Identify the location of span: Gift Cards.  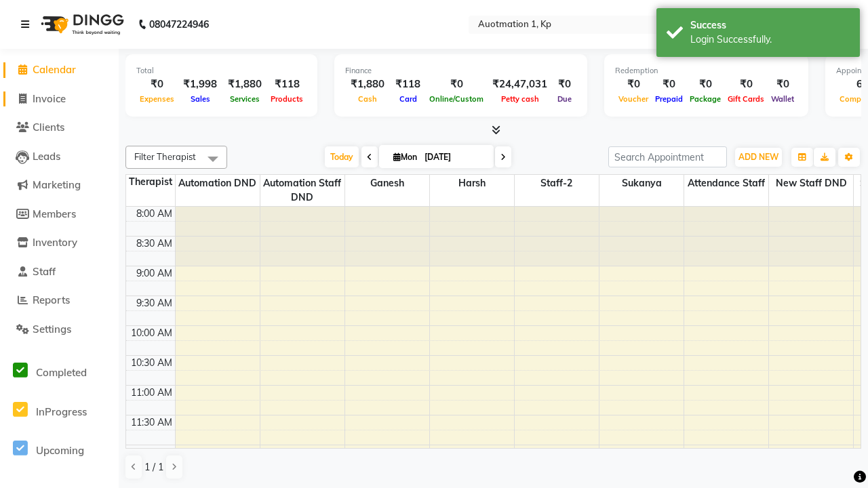
(746, 99).